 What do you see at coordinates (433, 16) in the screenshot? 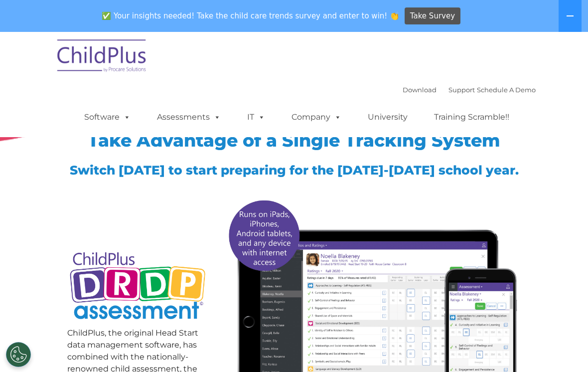
I see `span: Take Survey` at bounding box center [433, 16].